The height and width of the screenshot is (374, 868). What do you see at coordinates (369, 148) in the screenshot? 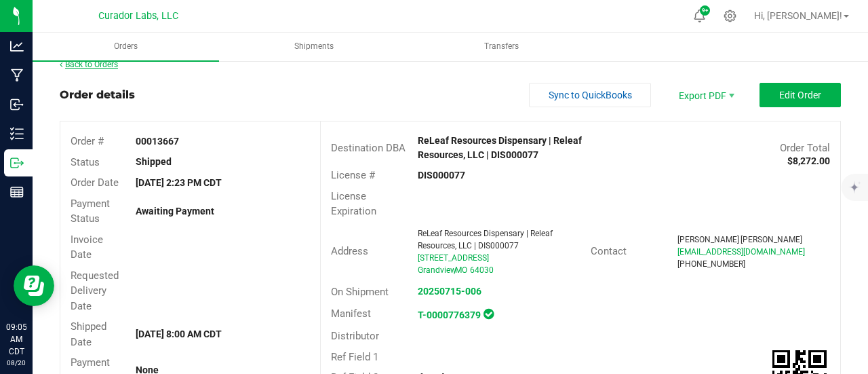
I see `span: Destination DBA` at bounding box center [369, 148].